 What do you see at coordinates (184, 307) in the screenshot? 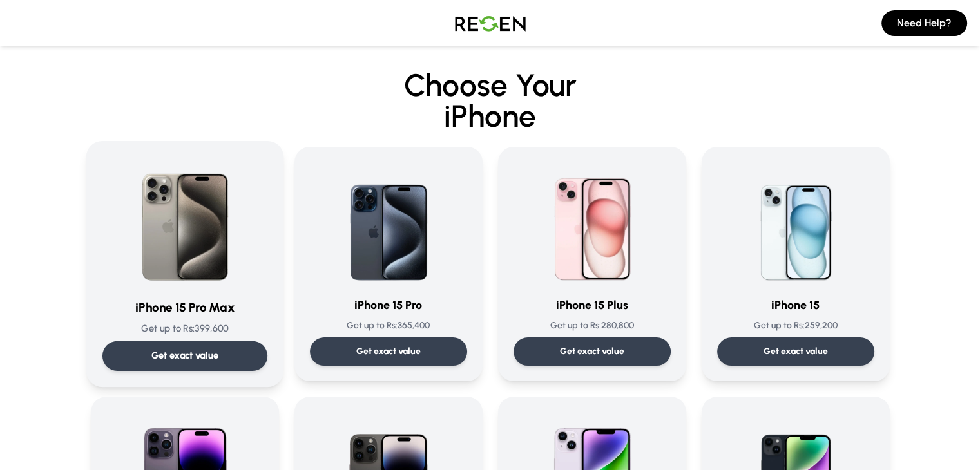
I see `h3: iPhone 15 Pro Max` at bounding box center [184, 307].